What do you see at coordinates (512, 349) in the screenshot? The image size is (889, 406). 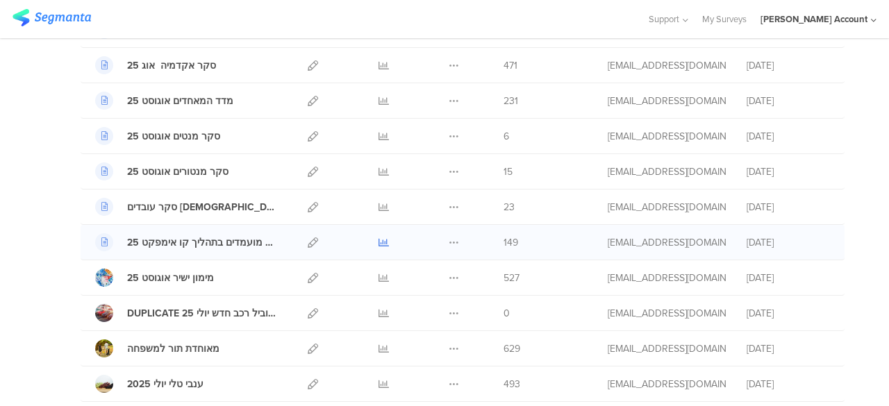 I see `span: 629` at bounding box center [512, 349].